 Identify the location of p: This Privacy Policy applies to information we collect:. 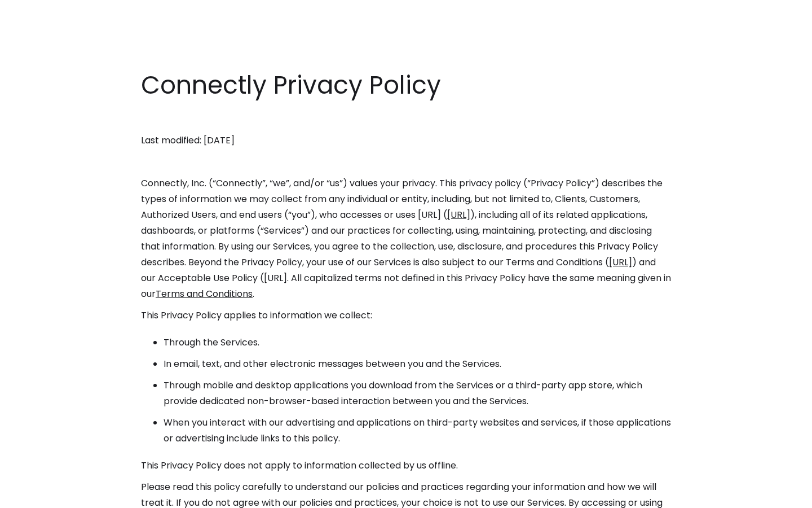
(406, 315).